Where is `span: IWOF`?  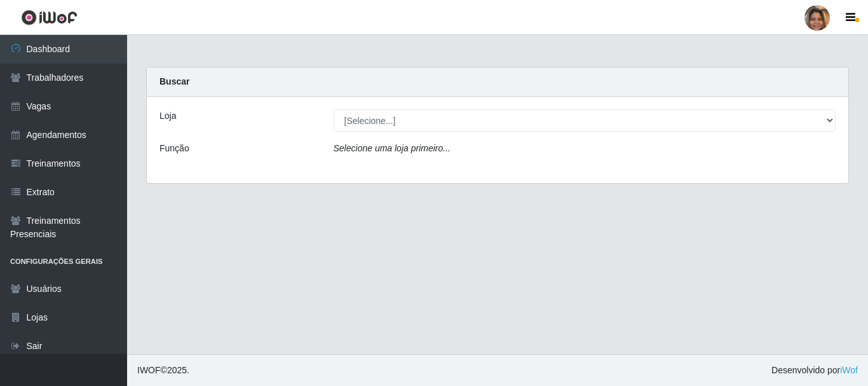 span: IWOF is located at coordinates (149, 370).